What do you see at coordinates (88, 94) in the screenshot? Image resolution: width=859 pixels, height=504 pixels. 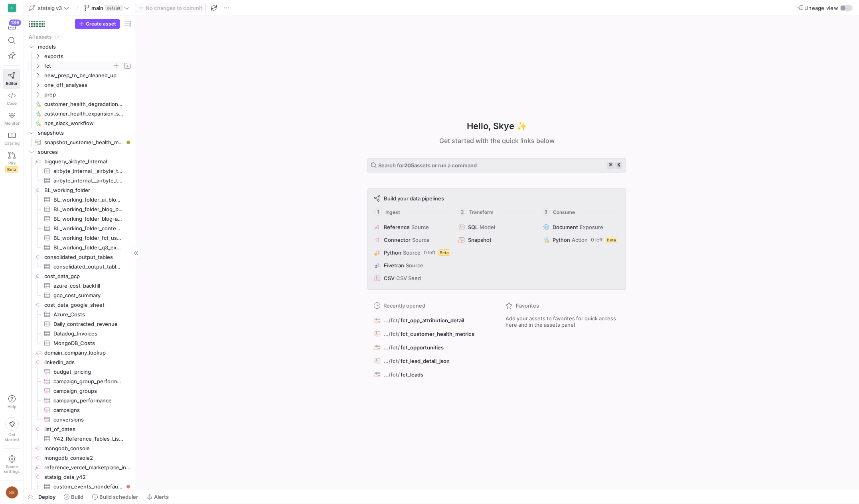 I see `span: prep` at bounding box center [88, 94].